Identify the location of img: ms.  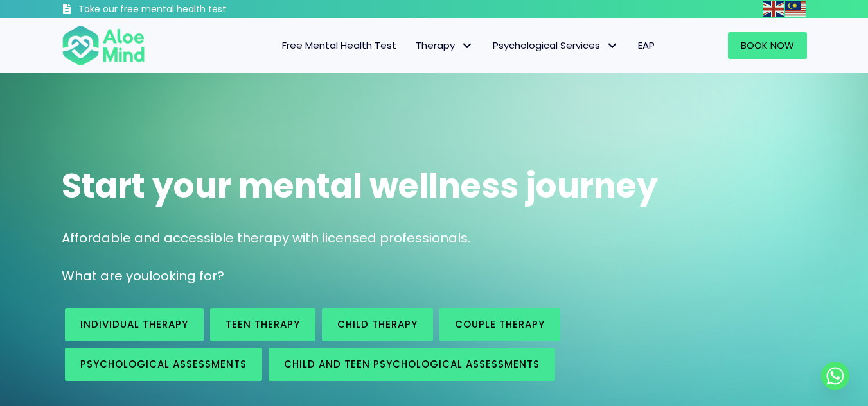
(796, 9).